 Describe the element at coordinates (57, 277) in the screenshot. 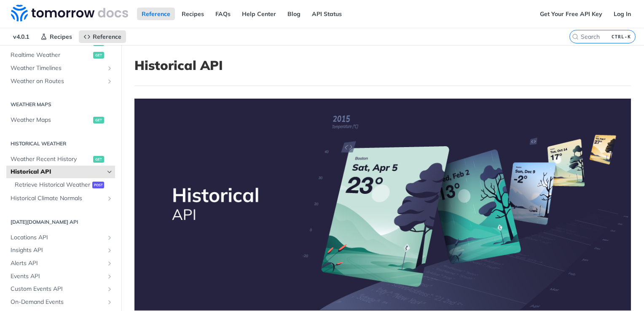

I see `span: Events API` at that location.